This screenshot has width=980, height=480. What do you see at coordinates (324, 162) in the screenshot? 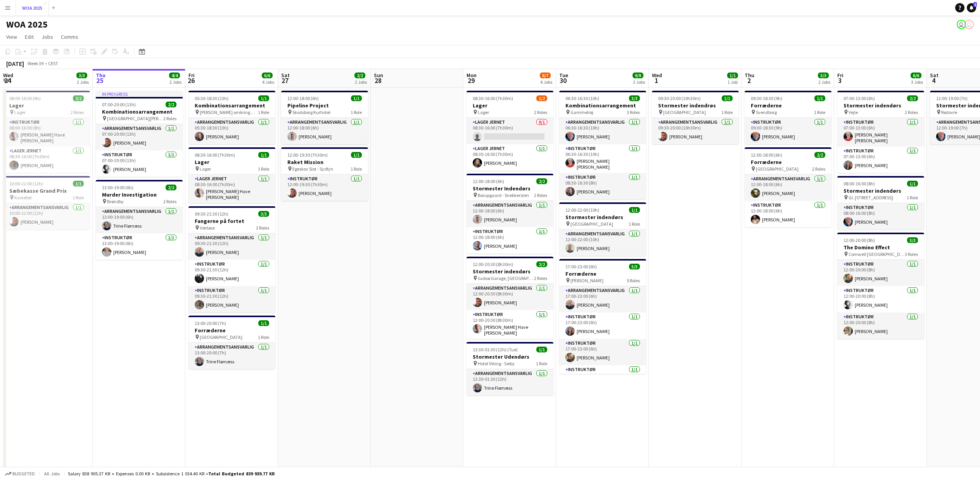
I see `h3: Raket Mission` at bounding box center [324, 162].